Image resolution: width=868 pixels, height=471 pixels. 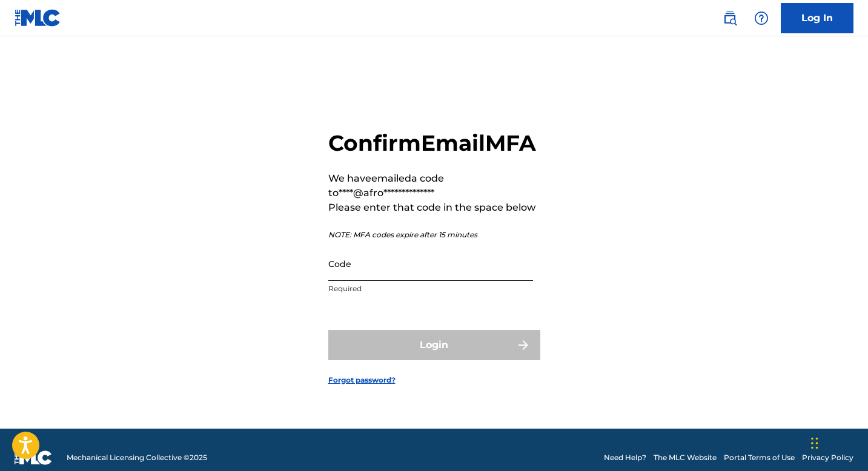 I want to click on p: Required, so click(x=430, y=289).